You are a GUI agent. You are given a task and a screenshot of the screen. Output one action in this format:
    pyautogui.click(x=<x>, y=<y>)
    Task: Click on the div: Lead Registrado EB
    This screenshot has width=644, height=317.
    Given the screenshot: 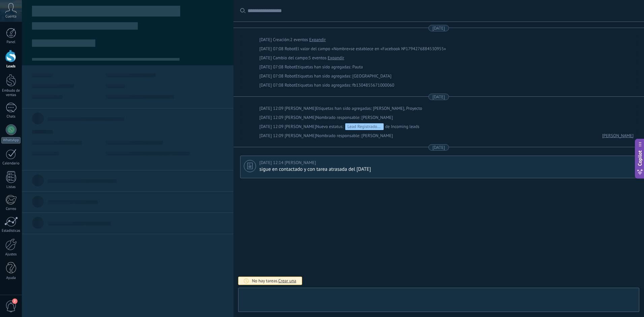 What is the action you would take?
    pyautogui.click(x=364, y=127)
    